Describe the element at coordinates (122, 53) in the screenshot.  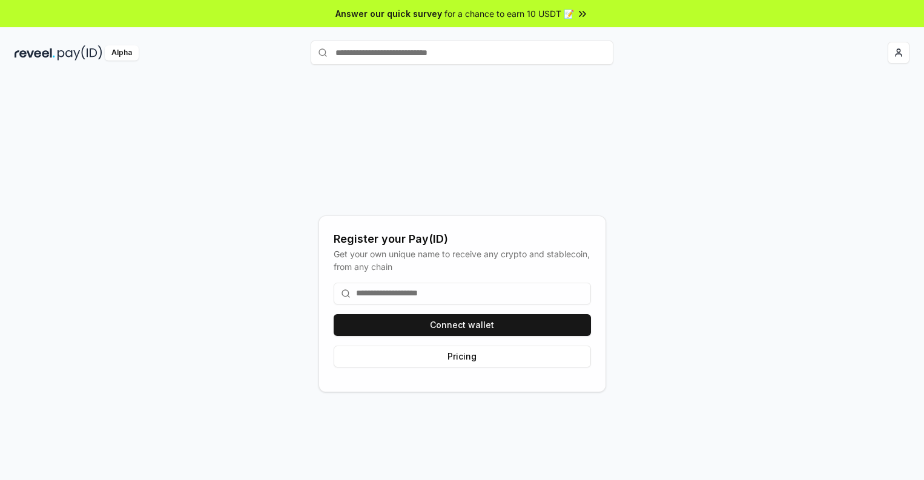
I see `div: Alpha` at that location.